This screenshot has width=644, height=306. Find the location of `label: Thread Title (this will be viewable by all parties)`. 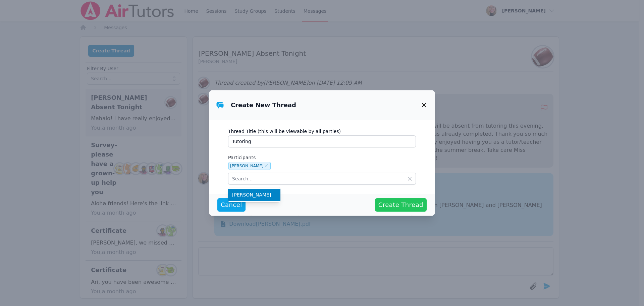

label: Thread Title (this will be viewable by all parties) is located at coordinates (322, 130).